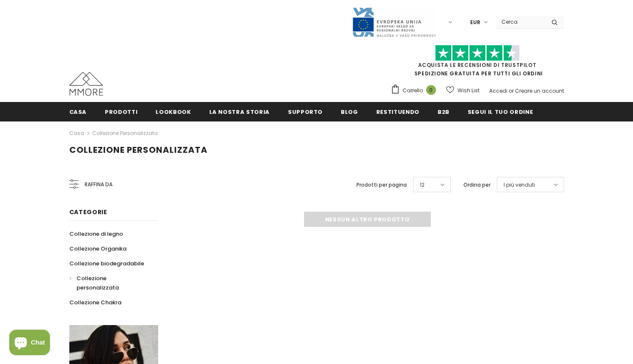 This screenshot has width=633, height=364. Describe the element at coordinates (86, 84) in the screenshot. I see `img: Casi MMORE` at that location.